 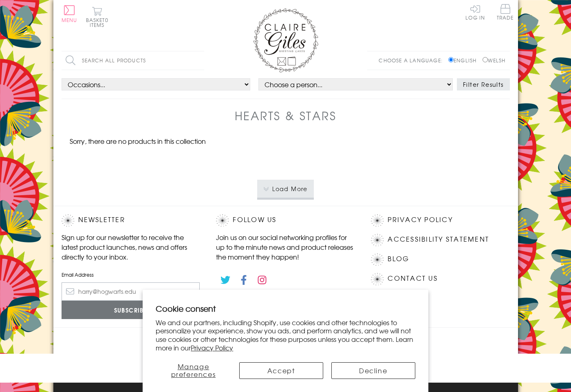 I want to click on a: Trade, so click(x=506, y=12).